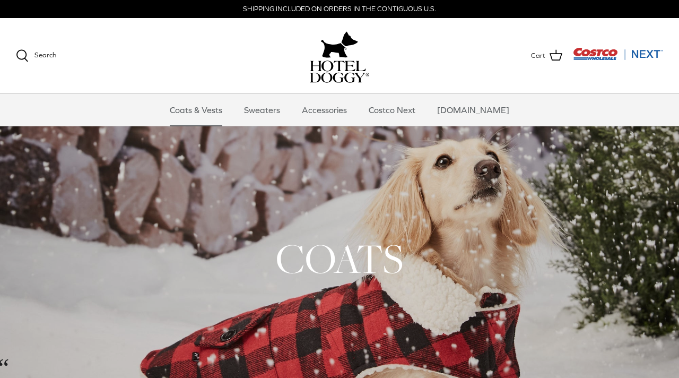 Image resolution: width=679 pixels, height=378 pixels. Describe the element at coordinates (618, 54) in the screenshot. I see `img: Costco Next` at that location.